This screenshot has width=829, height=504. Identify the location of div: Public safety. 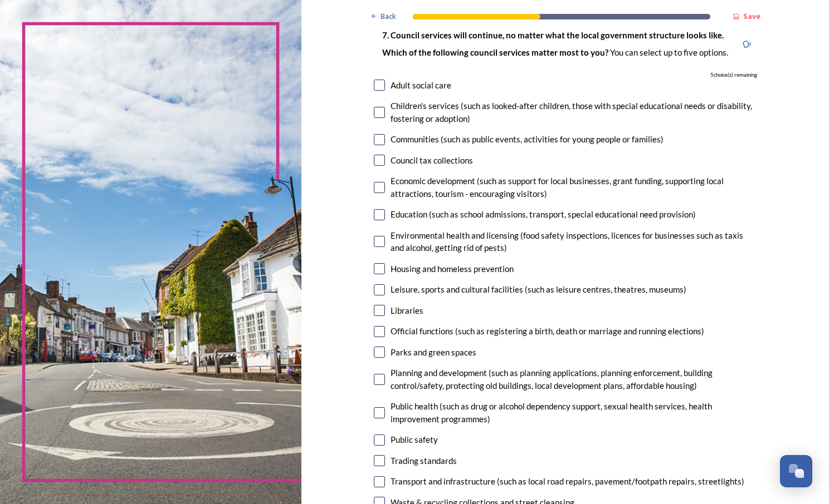
(414, 440).